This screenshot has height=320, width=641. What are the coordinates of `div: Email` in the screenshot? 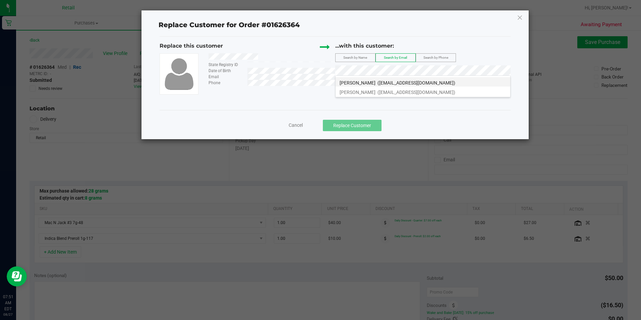 It's located at (225, 77).